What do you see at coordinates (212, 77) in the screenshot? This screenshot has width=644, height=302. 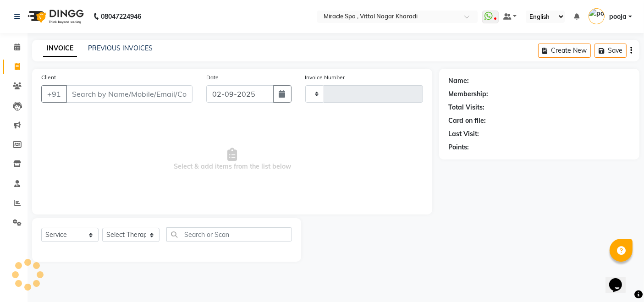 I see `label: Date` at bounding box center [212, 77].